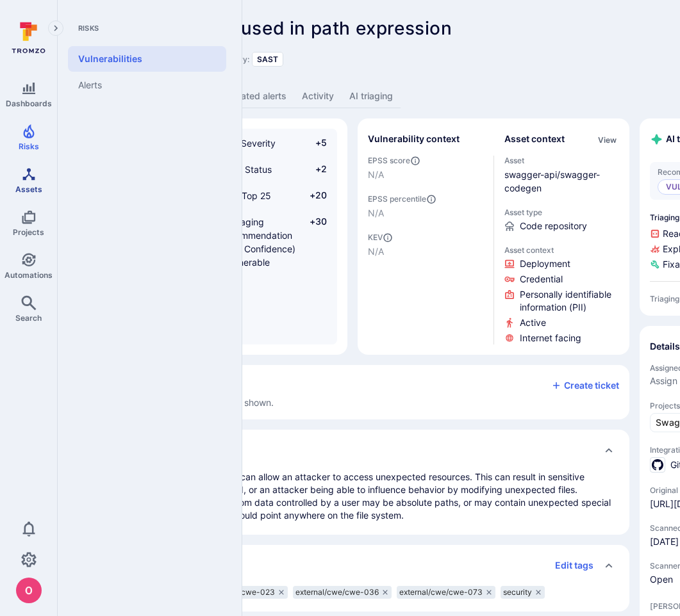  What do you see at coordinates (562, 160) in the screenshot?
I see `span: Asset` at bounding box center [562, 160].